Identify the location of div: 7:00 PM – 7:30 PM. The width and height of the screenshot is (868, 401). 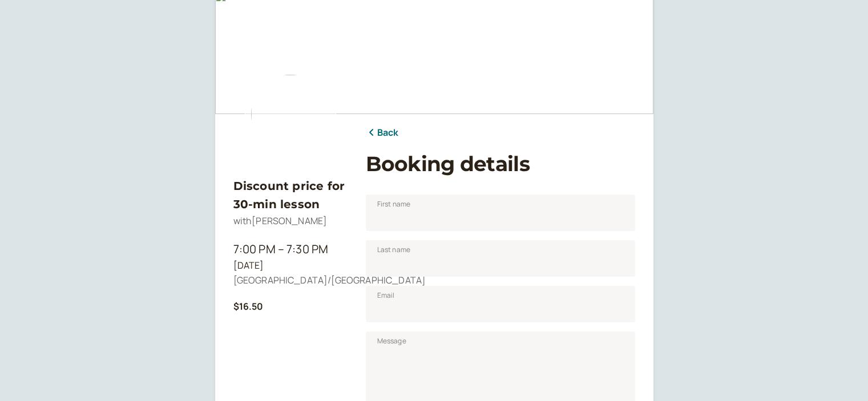
(290, 249).